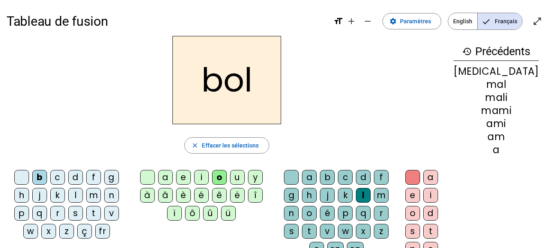  Describe the element at coordinates (351, 21) in the screenshot. I see `button: Augmenter la taille de la police` at that location.